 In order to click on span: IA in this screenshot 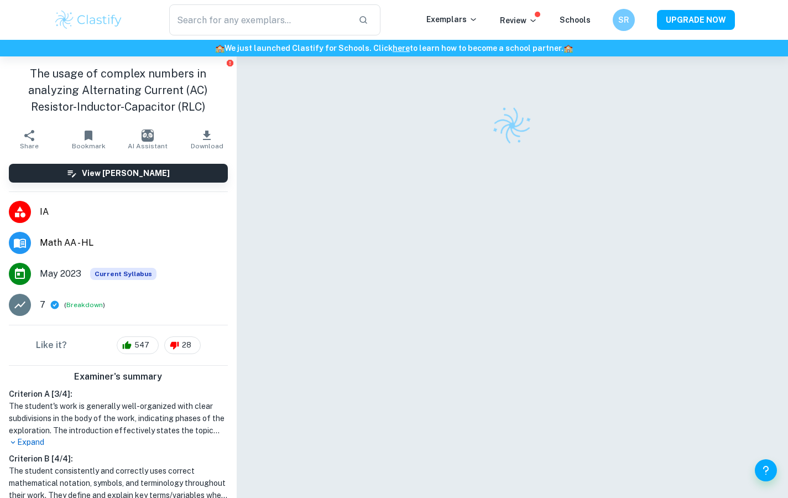, I will do `click(134, 212)`.